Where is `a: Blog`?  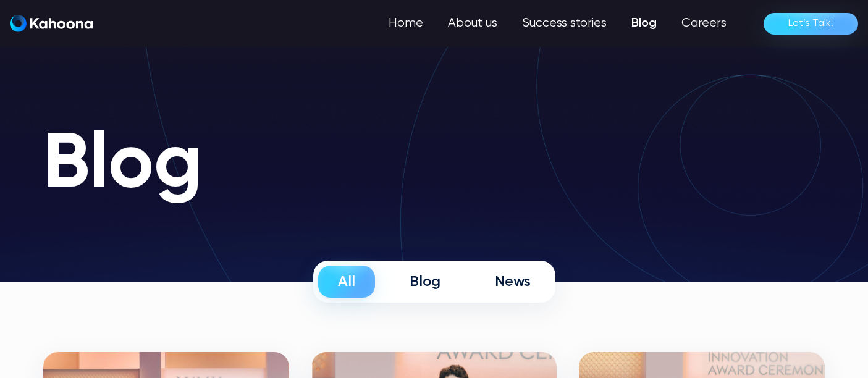
a: Blog is located at coordinates (643, 23).